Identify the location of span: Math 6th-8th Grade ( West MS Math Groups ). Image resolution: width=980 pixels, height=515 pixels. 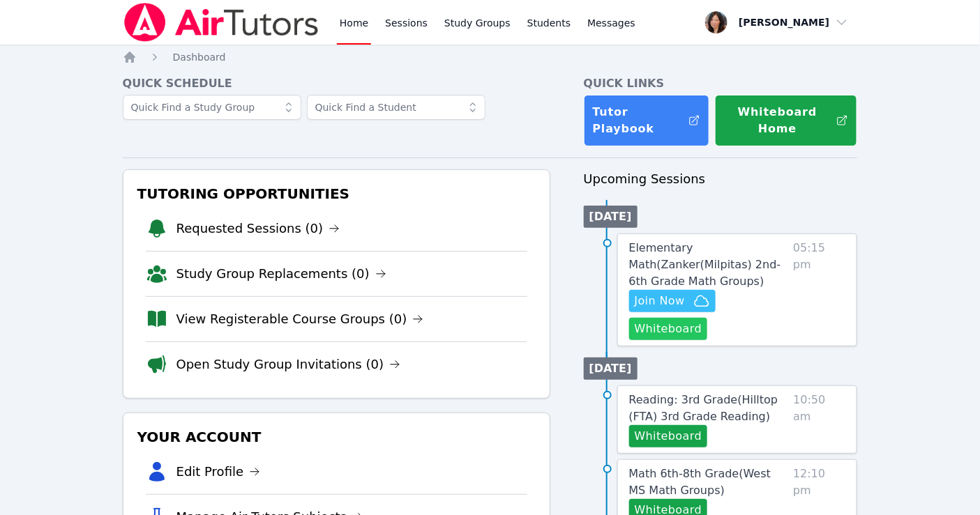
(700, 482).